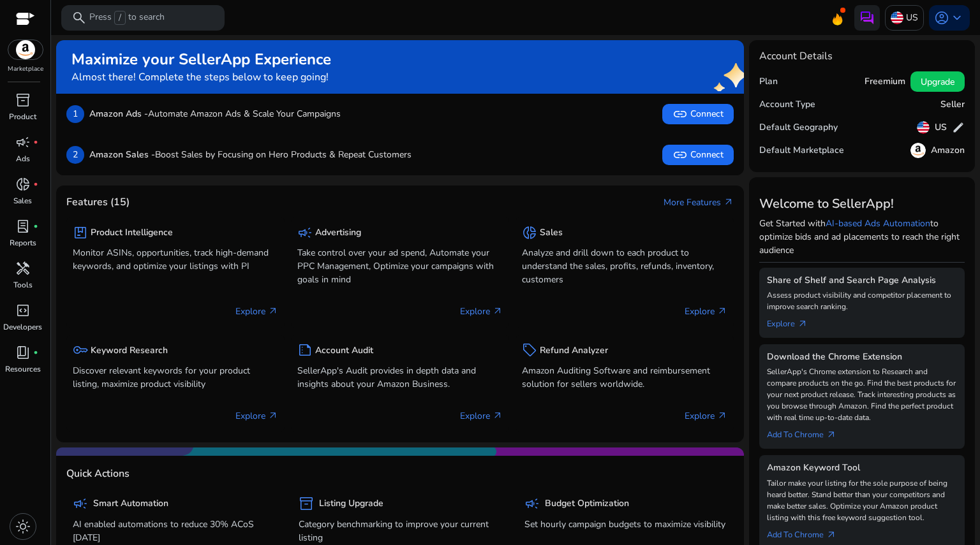  I want to click on p: Developers, so click(22, 327).